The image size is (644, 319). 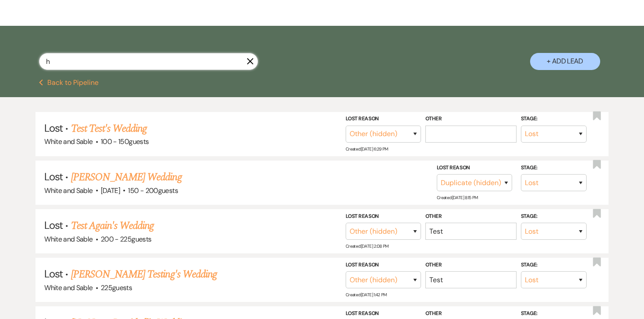 I want to click on a: Test Again's Wedding, so click(x=113, y=226).